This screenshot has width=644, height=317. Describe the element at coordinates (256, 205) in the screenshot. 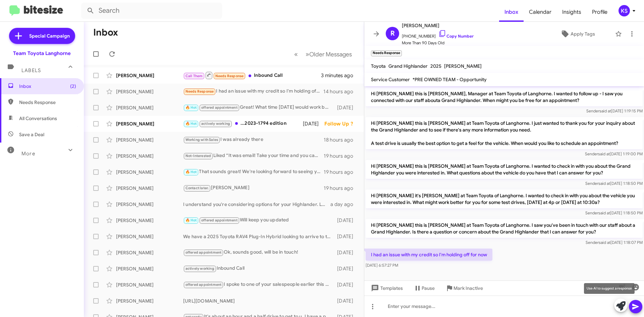

I see `div: I understand you're considering options for your Highlander. Let’s schedule a time for an apprais...` at that location.